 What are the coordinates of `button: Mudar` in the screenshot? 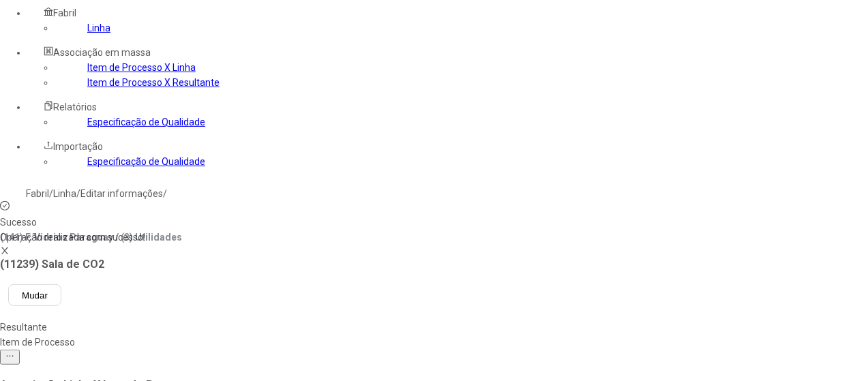 It's located at (34, 295).